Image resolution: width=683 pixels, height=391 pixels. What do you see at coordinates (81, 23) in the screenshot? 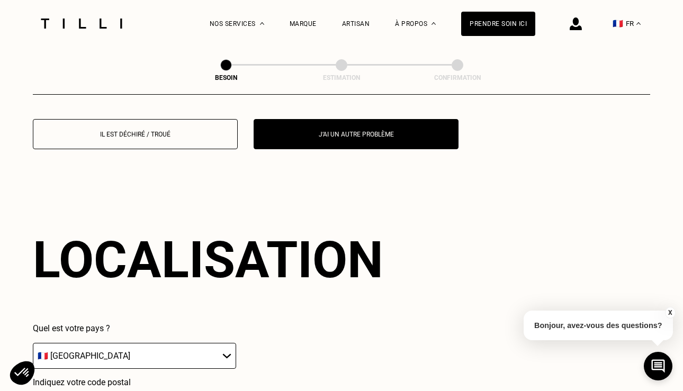
I see `img: Logo du service de couturière Tilli` at bounding box center [81, 23].